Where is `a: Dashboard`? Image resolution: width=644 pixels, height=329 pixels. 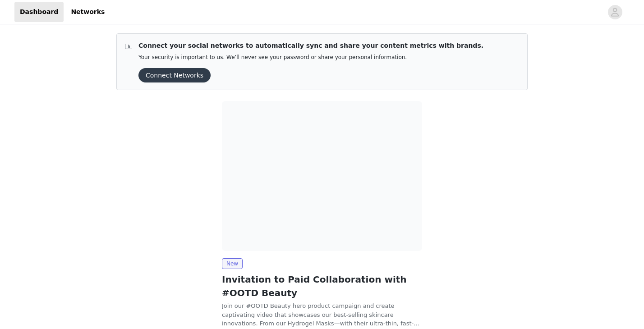
a: Dashboard is located at coordinates (39, 12).